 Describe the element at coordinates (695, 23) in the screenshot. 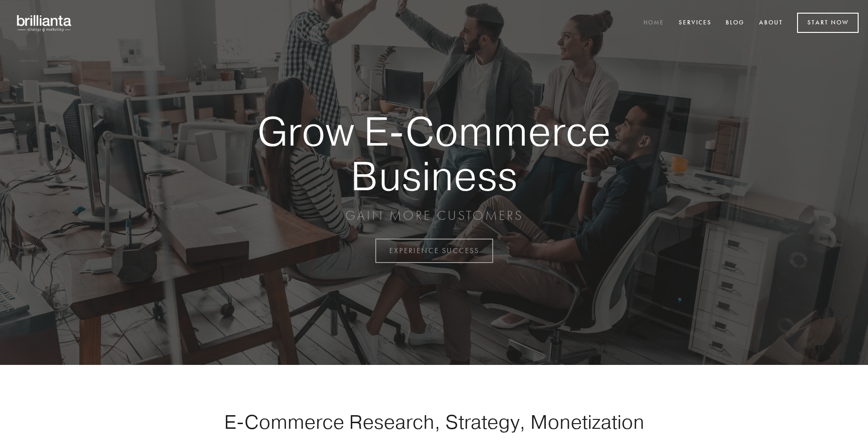

I see `a: Services` at that location.